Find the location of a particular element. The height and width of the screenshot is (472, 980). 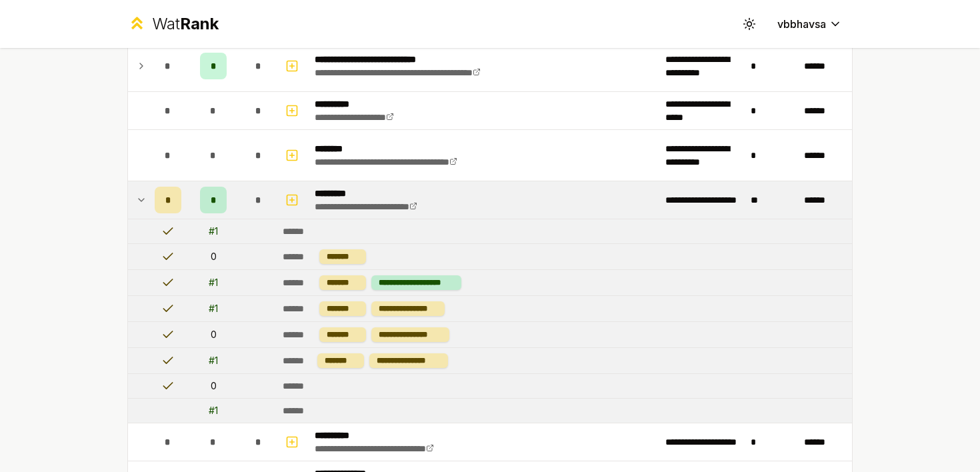

span: Rank is located at coordinates (199, 24).